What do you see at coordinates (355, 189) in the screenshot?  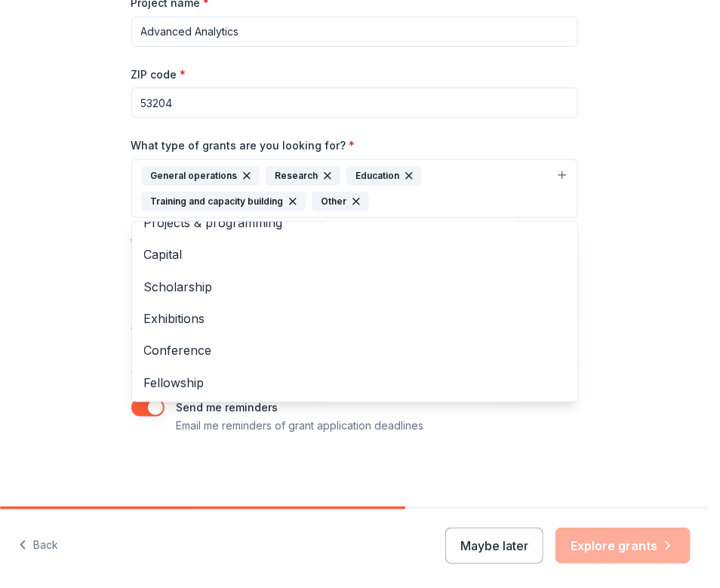 I see `button: General operationsResearchEducationTraining and capacity buildingOther` at bounding box center [355, 189].